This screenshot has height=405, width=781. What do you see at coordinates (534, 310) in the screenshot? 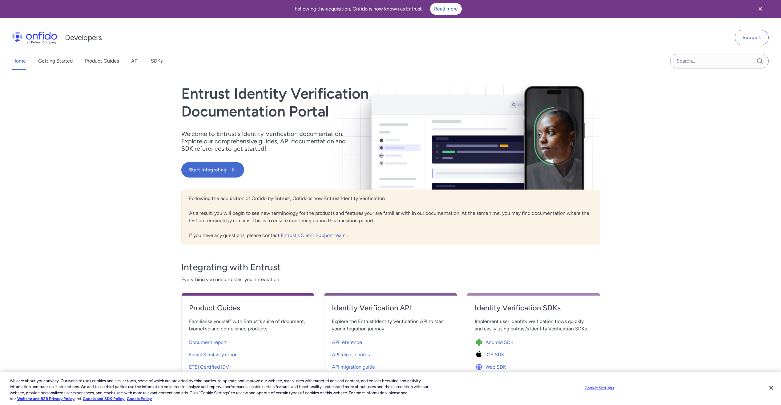
I see `a: Identity Verification SDKs` at bounding box center [534, 310].